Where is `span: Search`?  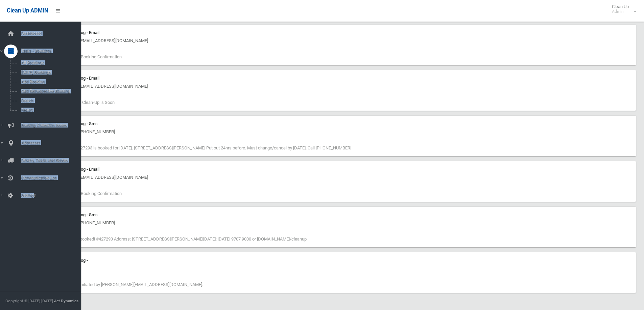
span: Search is located at coordinates (49, 101).